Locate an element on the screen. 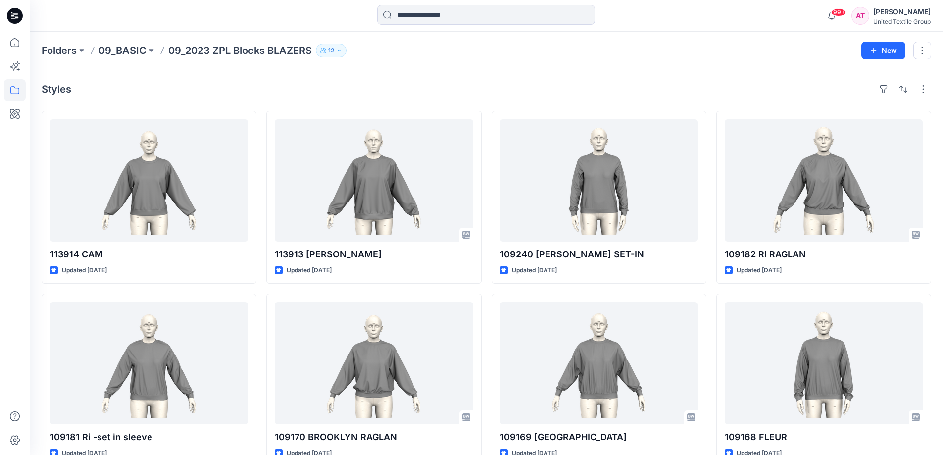 This screenshot has height=455, width=943. a: 109182 RI RAGLAN is located at coordinates (823, 180).